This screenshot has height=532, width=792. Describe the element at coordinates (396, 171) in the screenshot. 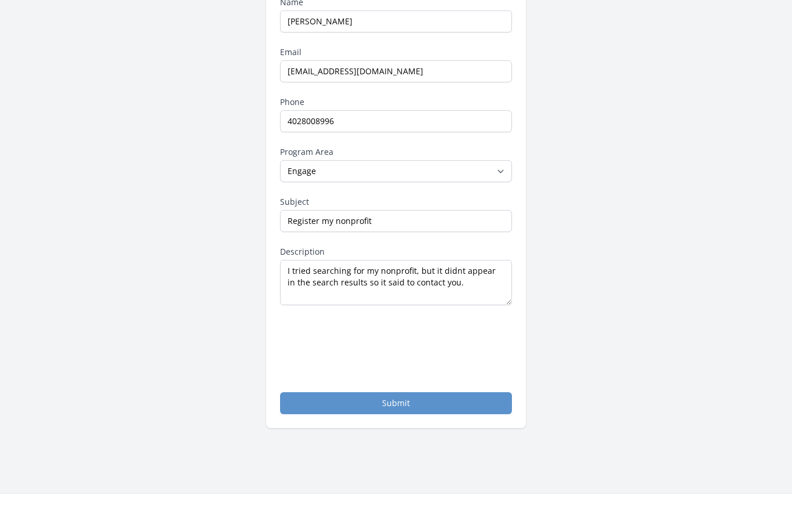

I see `select: Program Area` at that location.